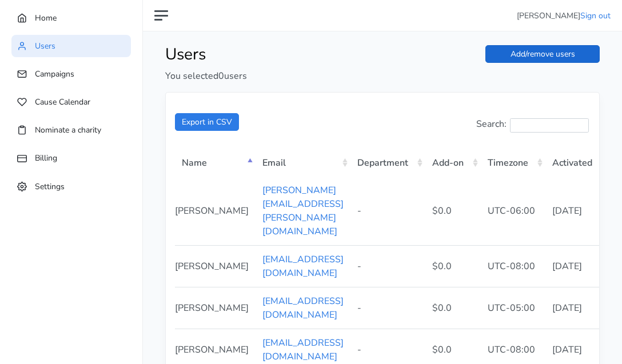 This screenshot has width=622, height=364. I want to click on td: UTC-06:00, so click(513, 211).